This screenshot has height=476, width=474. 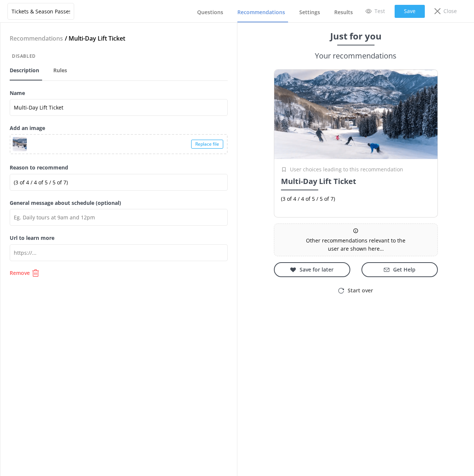 What do you see at coordinates (356, 199) in the screenshot?
I see `p: (3 of 4 / 4 of 5 / 5 of 7)` at bounding box center [356, 199].